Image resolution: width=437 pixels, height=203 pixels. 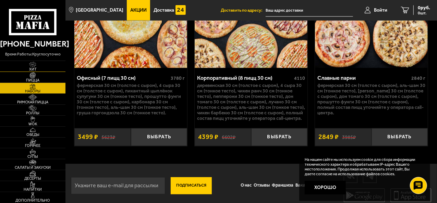 What do you see at coordinates (243, 10) in the screenshot?
I see `span: Доставить по адресу:` at bounding box center [243, 10].